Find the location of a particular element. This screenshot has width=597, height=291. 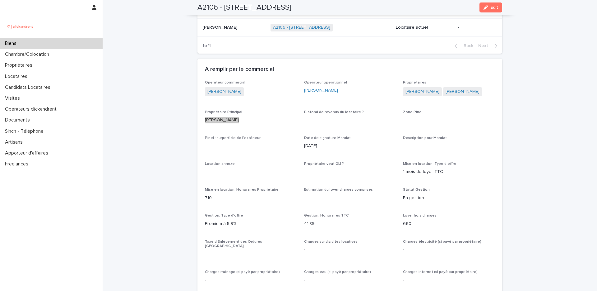

span: Propriétaire veut GLI ? is located at coordinates (324, 164).